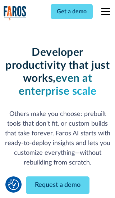 The height and width of the screenshot is (198, 115). I want to click on img: Logo of the analytics and reporting company Faros., so click(15, 13).